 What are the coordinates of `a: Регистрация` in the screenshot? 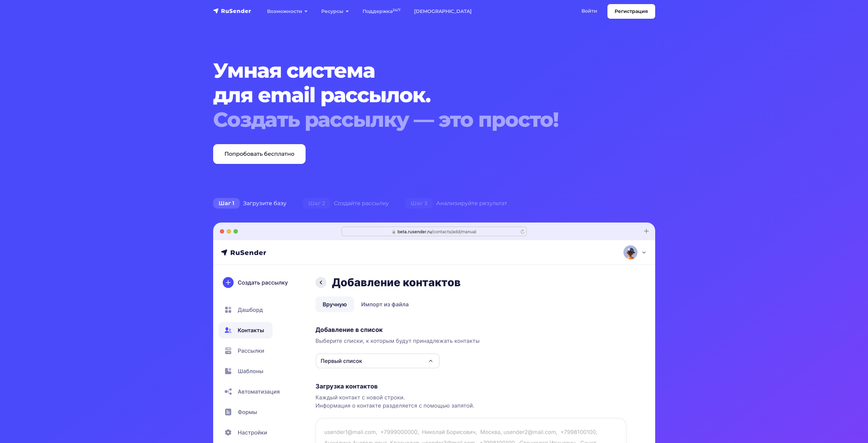 It's located at (631, 11).